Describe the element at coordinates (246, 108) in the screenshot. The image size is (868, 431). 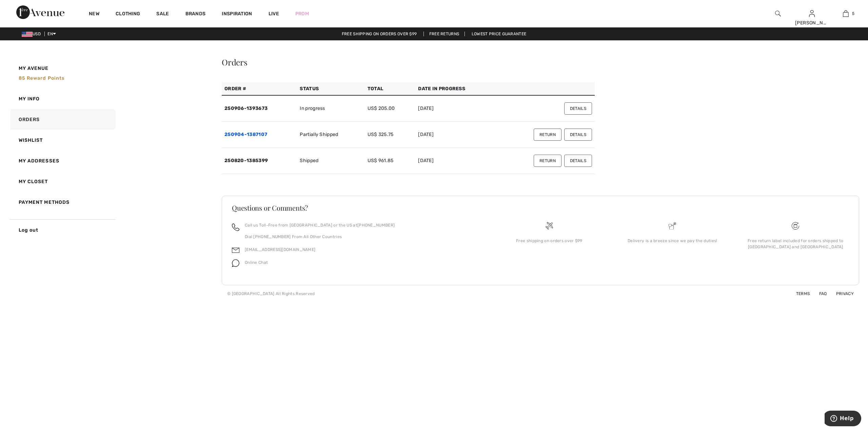
I see `a: 250906-1393673` at that location.